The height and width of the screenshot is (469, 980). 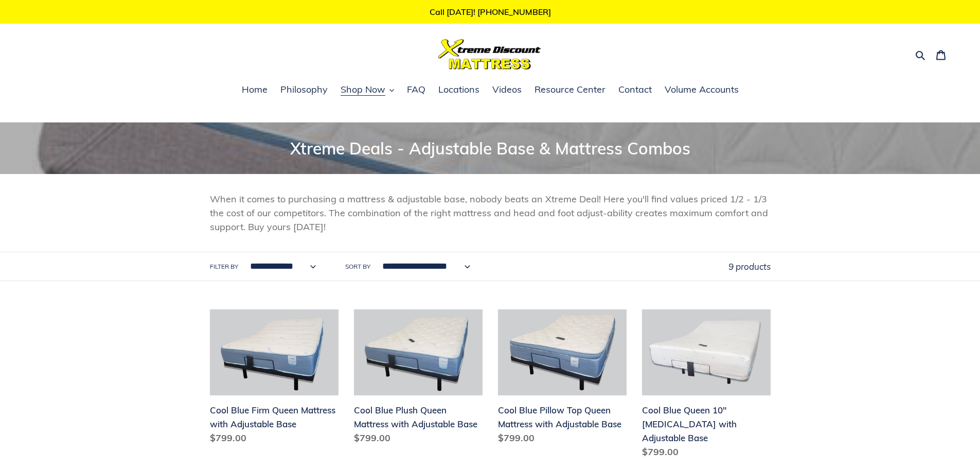 What do you see at coordinates (635, 90) in the screenshot?
I see `span: Contact` at bounding box center [635, 90].